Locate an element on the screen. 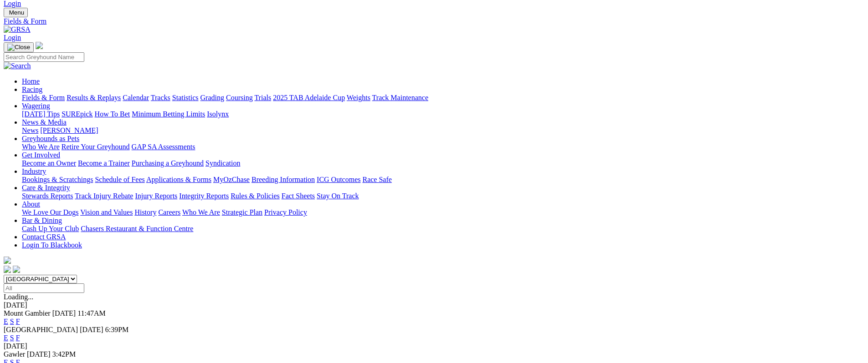 Image resolution: width=868 pixels, height=363 pixels. a: Login To Blackbook is located at coordinates (52, 245).